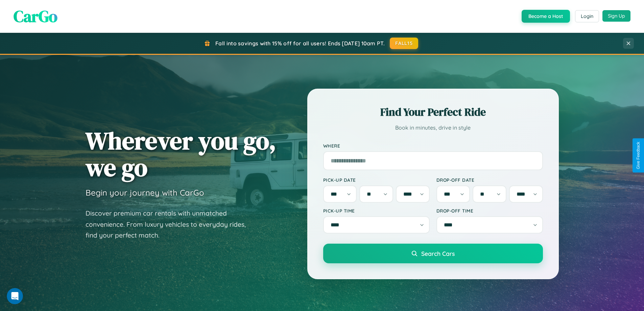 Image resolution: width=644 pixels, height=311 pixels. What do you see at coordinates (170, 224) in the screenshot?
I see `p: Discover premium car rentals with unmatched convenience. From luxury vehicles to everyday rides, ...` at bounding box center [170, 224].